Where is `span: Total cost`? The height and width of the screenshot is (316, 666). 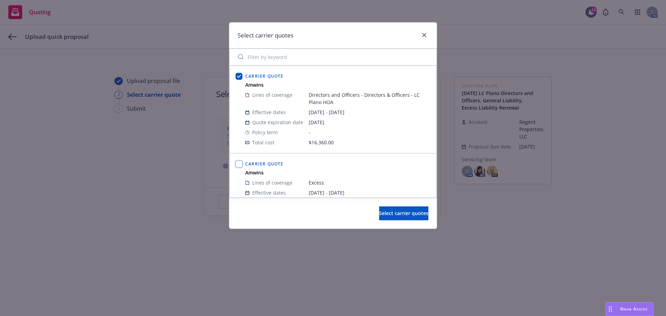 span: Total cost is located at coordinates (263, 142).